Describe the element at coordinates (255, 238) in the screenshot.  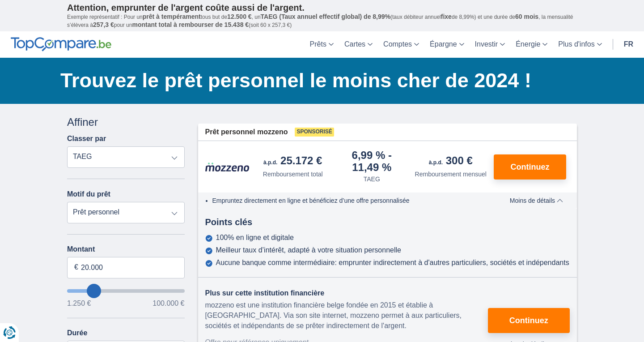
I see `div: 100% en ligne et digitale` at that location.